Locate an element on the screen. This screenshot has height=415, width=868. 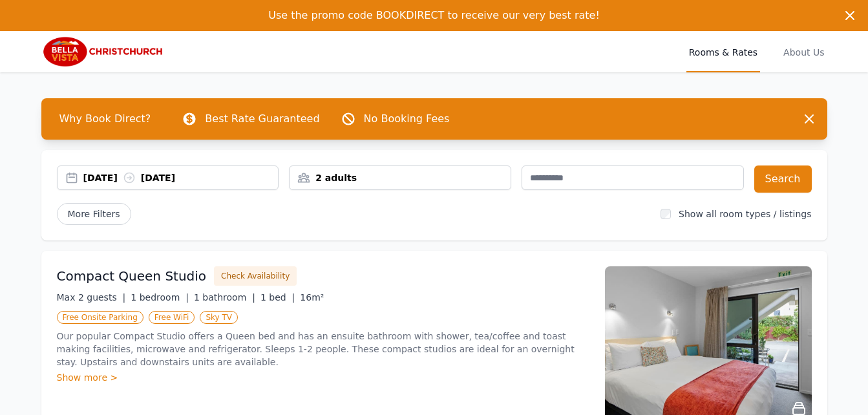
span: Sky TV is located at coordinates (218, 317).